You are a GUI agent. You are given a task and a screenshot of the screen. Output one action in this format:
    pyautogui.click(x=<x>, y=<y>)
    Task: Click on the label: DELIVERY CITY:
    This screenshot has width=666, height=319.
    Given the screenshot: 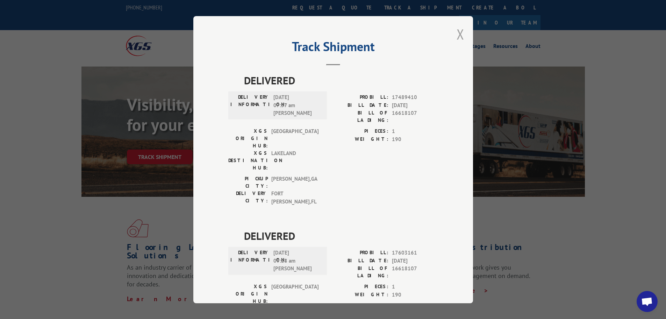 What is the action you would take?
    pyautogui.click(x=248, y=197)
    